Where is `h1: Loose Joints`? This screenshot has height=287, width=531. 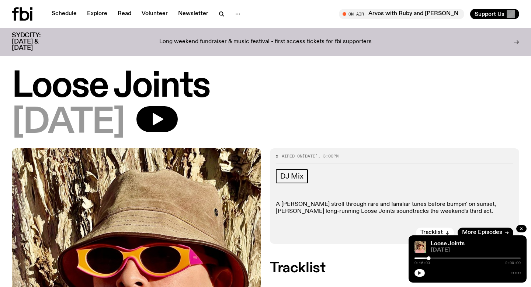 h1: Loose Joints is located at coordinates (266, 87).